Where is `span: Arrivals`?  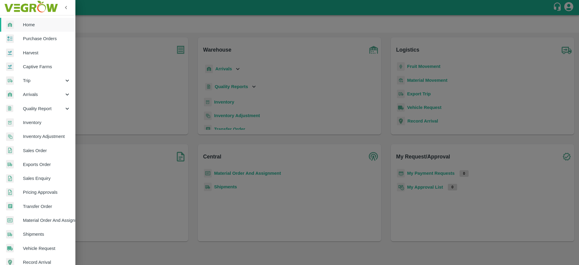
span: Arrivals is located at coordinates (43, 94).